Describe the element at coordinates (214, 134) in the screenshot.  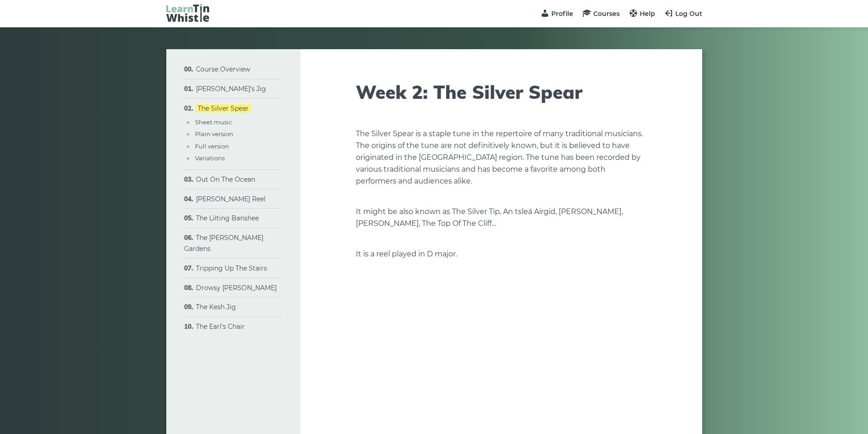
I see `a: Plain version` at that location.